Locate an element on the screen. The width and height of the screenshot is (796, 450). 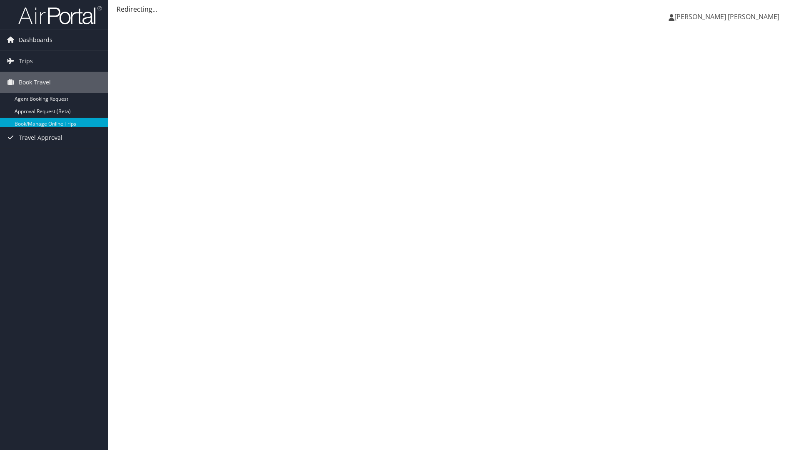
span: Dashboards is located at coordinates (35, 40).